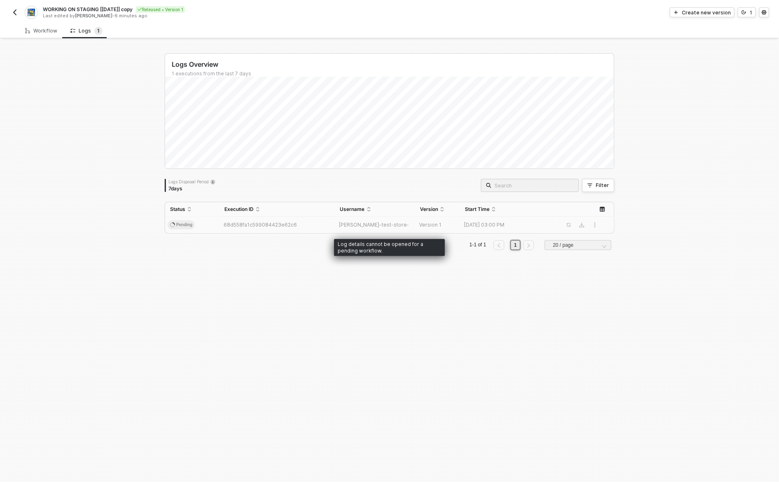 This screenshot has height=482, width=779. Describe the element at coordinates (181, 225) in the screenshot. I see `span: Pending` at that location.